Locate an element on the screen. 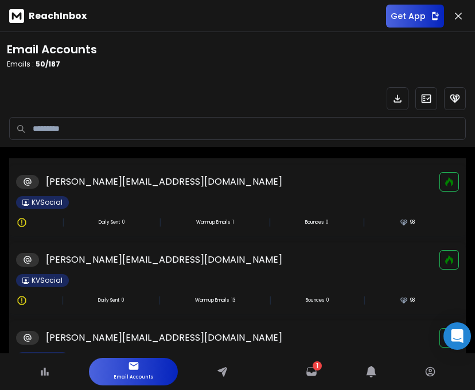 The image size is (475, 390). p: Emails : is located at coordinates (52, 64).